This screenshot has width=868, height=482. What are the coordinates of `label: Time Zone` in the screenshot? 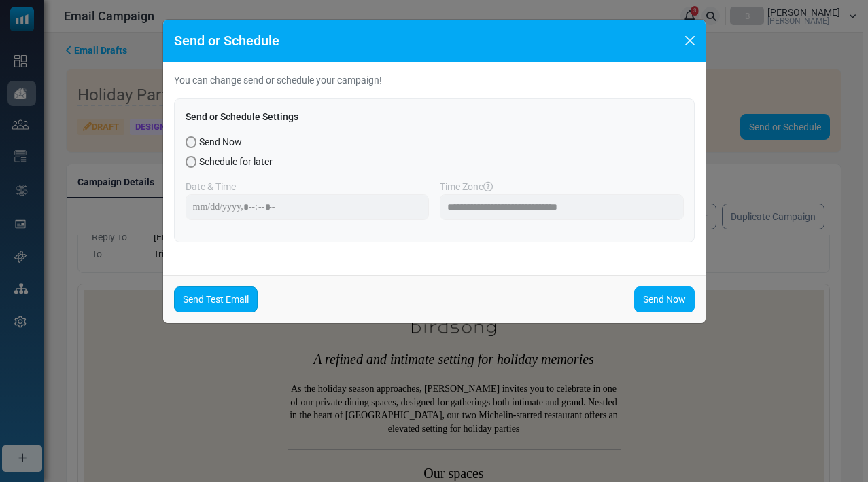 It's located at (562, 187).